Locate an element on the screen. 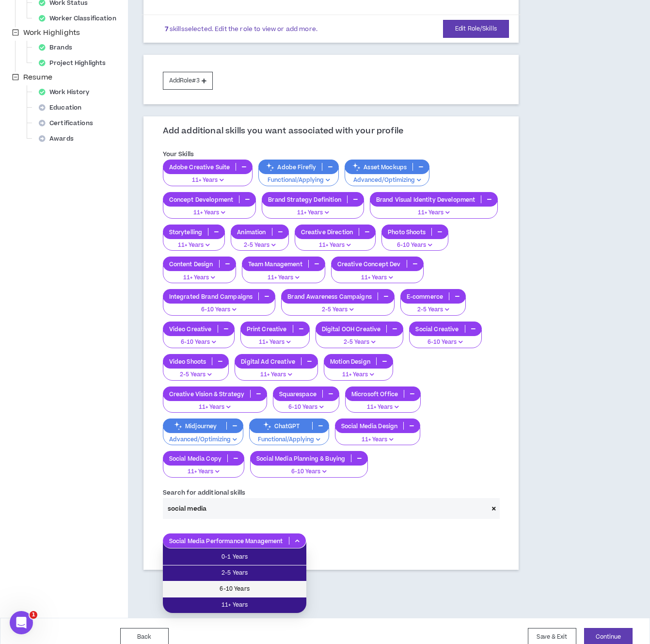  div: Certifications is located at coordinates (69, 123).